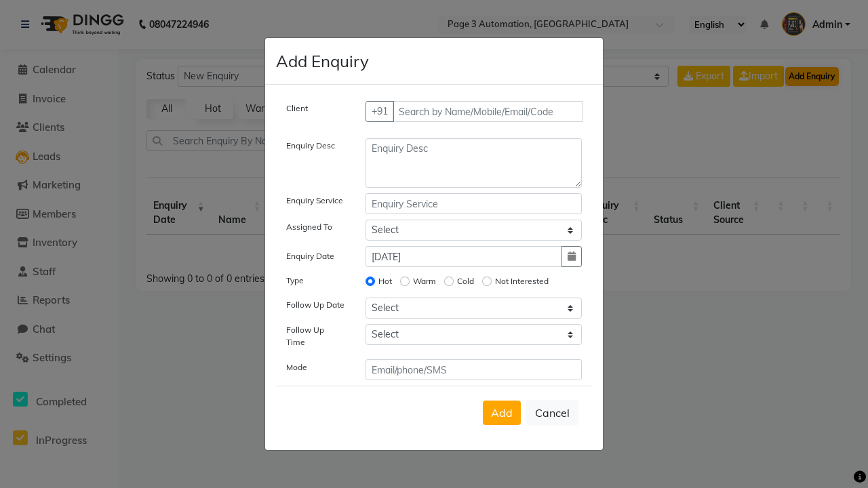  What do you see at coordinates (521, 282) in the screenshot?
I see `label: Not Interested` at bounding box center [521, 282].